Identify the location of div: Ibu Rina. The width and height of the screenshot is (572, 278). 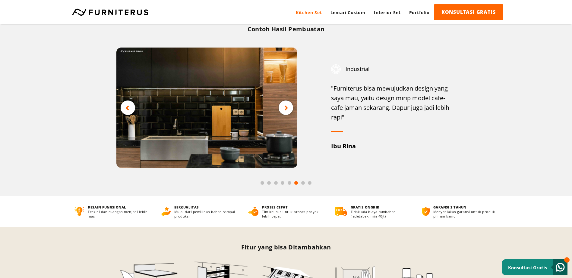
(393, 146).